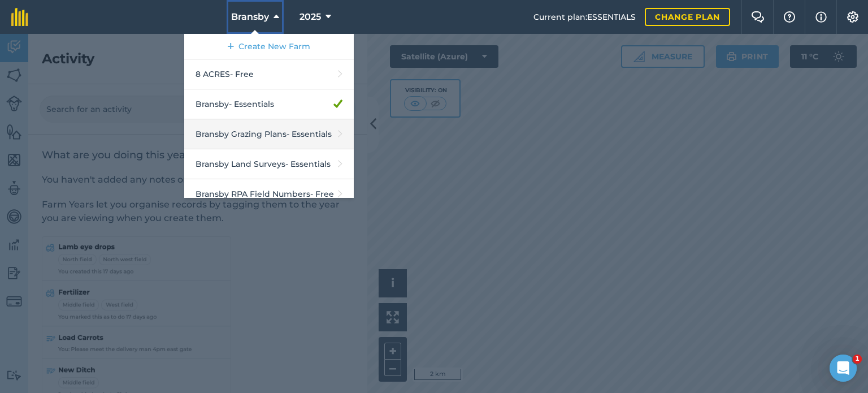 This screenshot has width=868, height=393. What do you see at coordinates (269, 104) in the screenshot?
I see `a: Bransby- Essentials` at bounding box center [269, 104].